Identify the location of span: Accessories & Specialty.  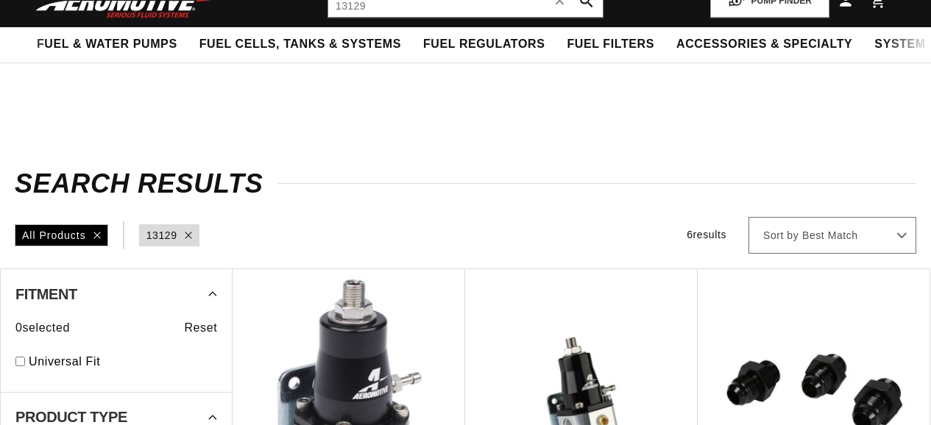
(764, 44).